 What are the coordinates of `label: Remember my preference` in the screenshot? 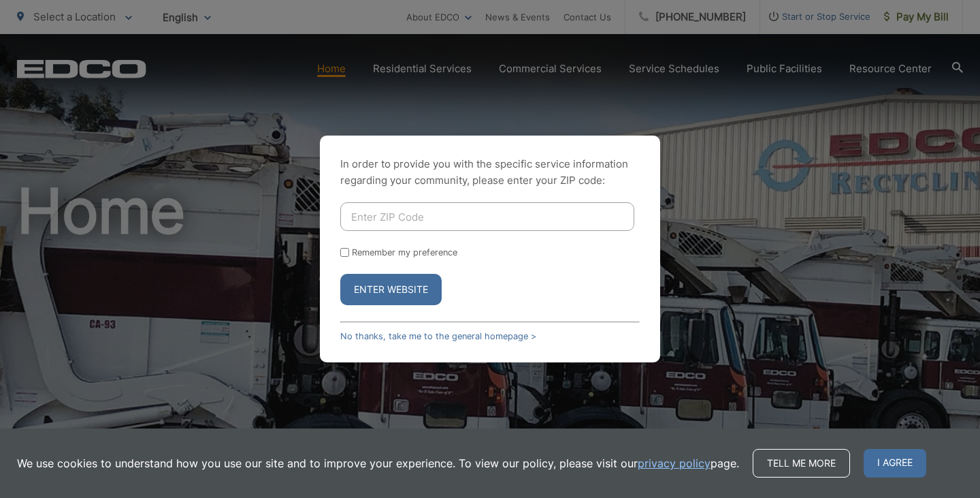 It's located at (404, 252).